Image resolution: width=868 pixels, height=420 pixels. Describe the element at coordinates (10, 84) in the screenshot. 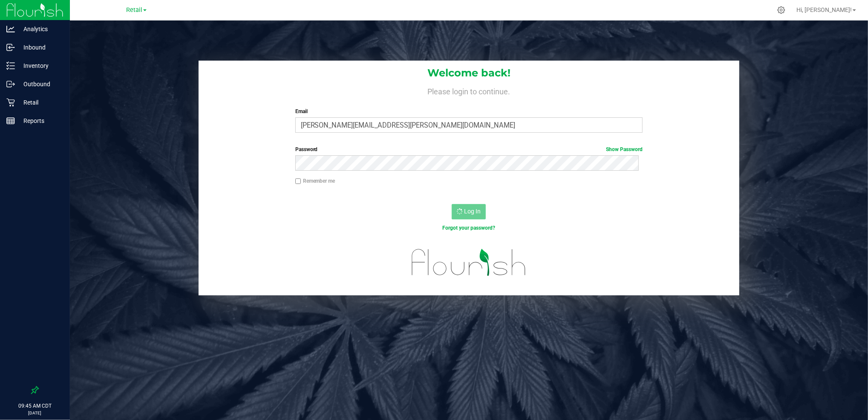

I see `inline-svg: Outbound` at that location.